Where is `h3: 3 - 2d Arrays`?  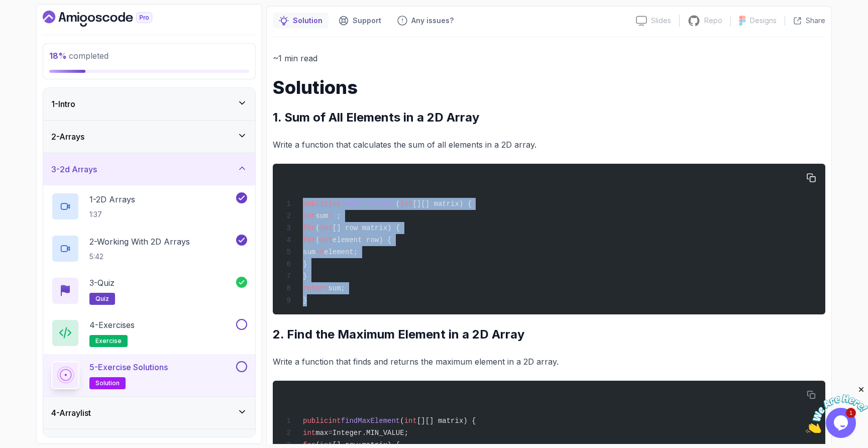 h3: 3 - 2d Arrays is located at coordinates (74, 169).